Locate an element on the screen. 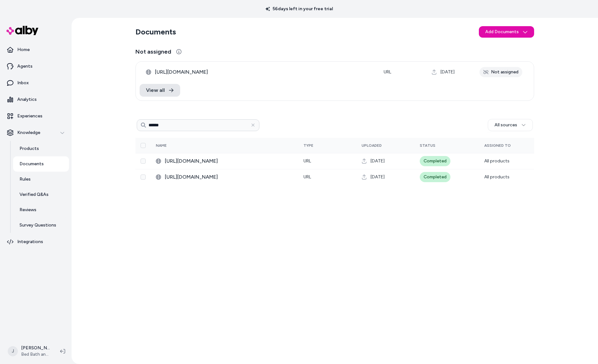 The width and height of the screenshot is (598, 364). a: Verified Q&As is located at coordinates (41, 195).